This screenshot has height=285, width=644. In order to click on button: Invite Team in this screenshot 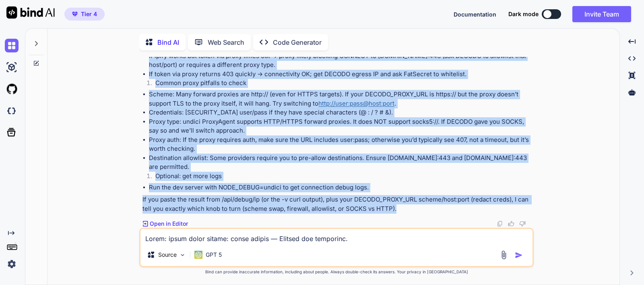, I will do `click(602, 14)`.